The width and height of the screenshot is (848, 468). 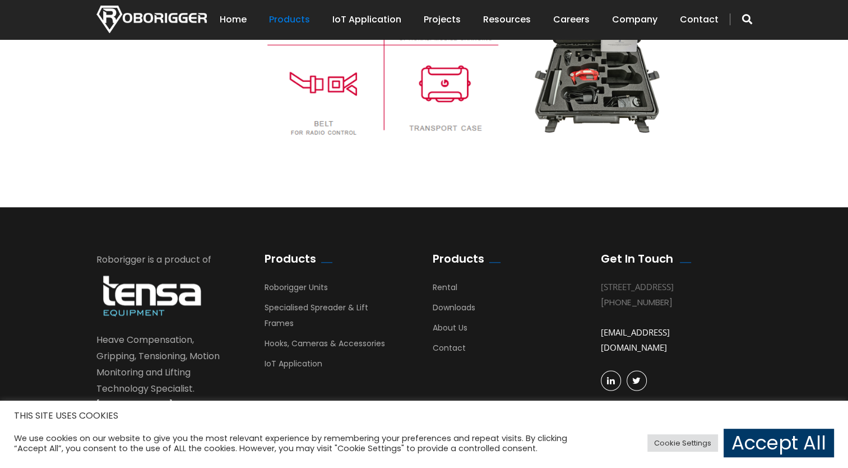 I want to click on a: Company, so click(x=635, y=20).